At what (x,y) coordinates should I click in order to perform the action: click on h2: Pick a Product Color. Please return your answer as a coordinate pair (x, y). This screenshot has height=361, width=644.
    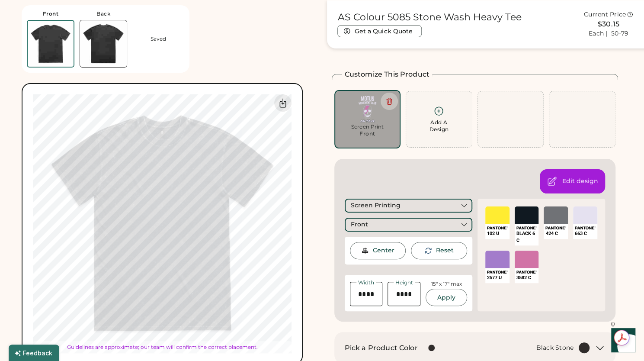
    Looking at the image, I should click on (381, 348).